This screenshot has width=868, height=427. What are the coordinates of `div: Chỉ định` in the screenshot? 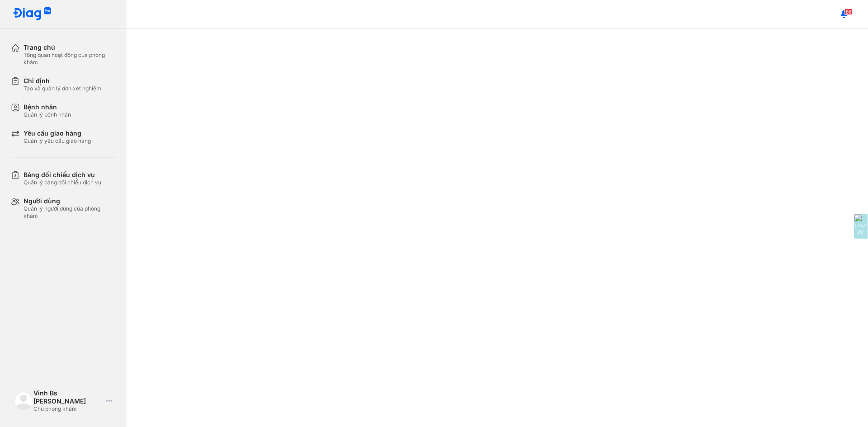 It's located at (63, 81).